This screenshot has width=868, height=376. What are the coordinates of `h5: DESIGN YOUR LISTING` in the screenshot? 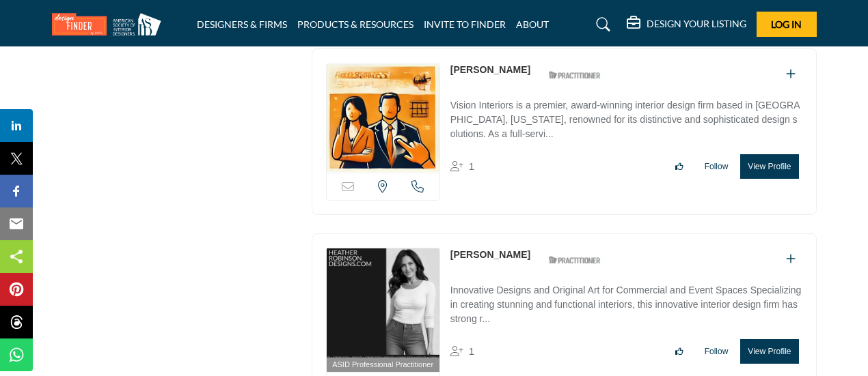 It's located at (697, 24).